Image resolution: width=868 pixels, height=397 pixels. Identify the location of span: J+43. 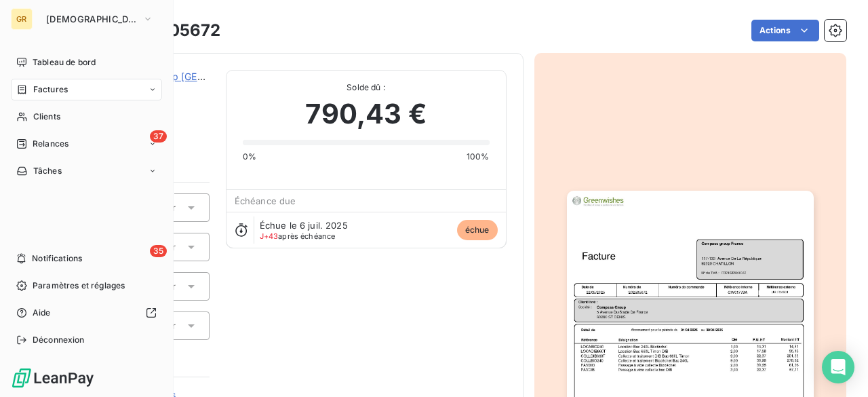
(269, 236).